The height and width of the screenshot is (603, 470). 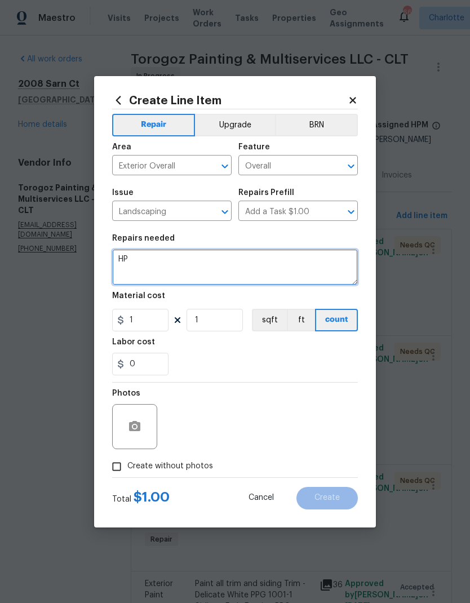 What do you see at coordinates (336, 320) in the screenshot?
I see `button: count` at bounding box center [336, 320].